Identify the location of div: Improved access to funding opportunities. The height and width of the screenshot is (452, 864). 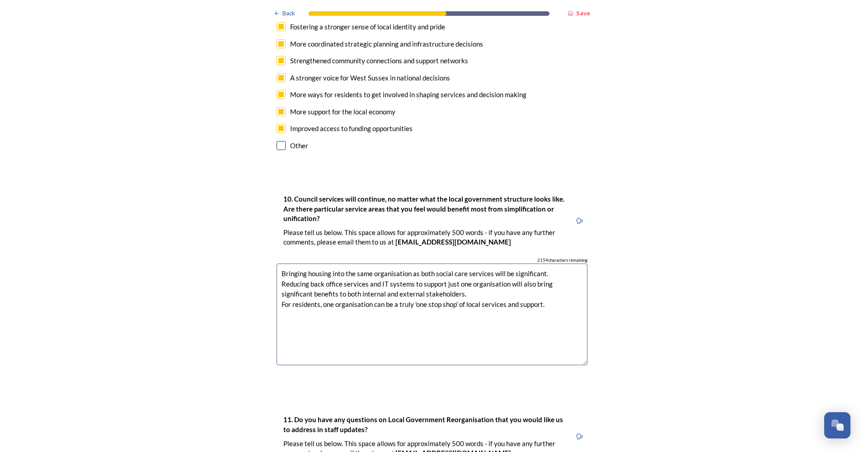
(351, 128).